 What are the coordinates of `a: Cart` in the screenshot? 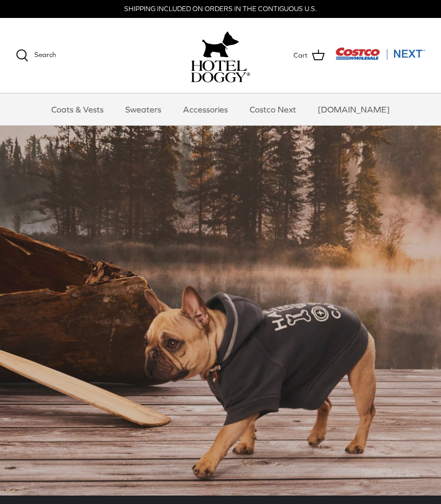 It's located at (309, 56).